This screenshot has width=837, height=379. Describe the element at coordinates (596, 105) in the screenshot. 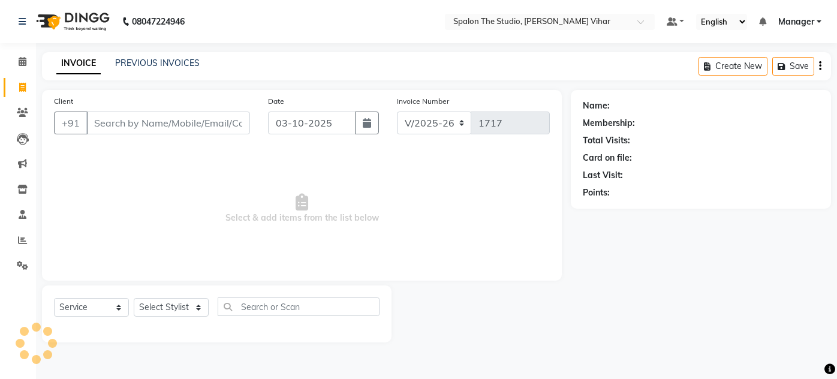

I see `div: Name:` at that location.